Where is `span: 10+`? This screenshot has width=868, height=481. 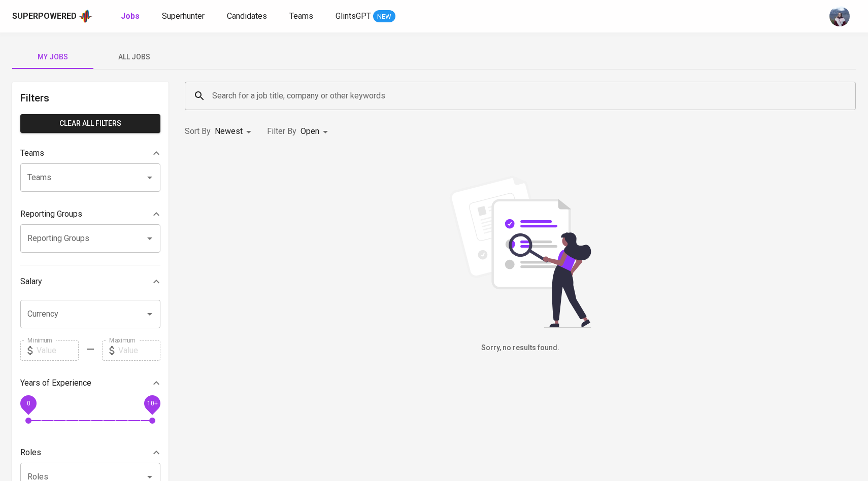
span: 10+ is located at coordinates (152, 403).